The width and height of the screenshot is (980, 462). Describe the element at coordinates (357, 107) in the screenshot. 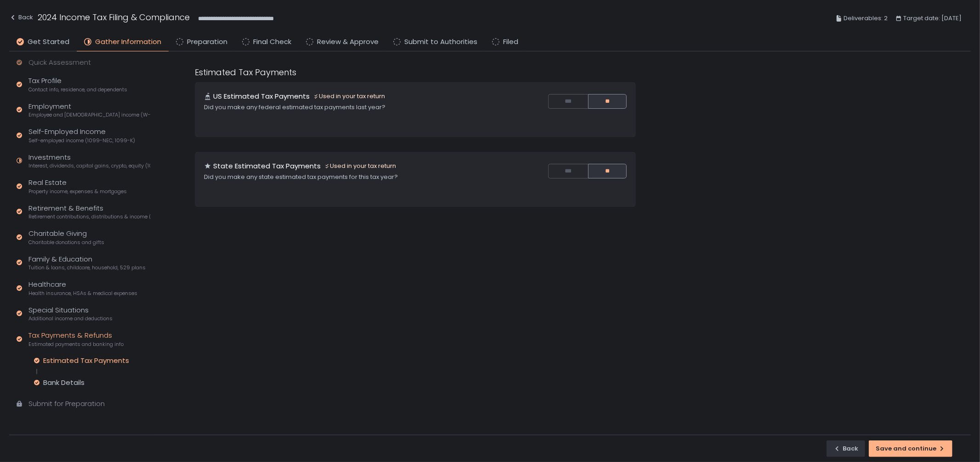

I see `div: Did you make any federal estimated tax payments last year?` at that location.